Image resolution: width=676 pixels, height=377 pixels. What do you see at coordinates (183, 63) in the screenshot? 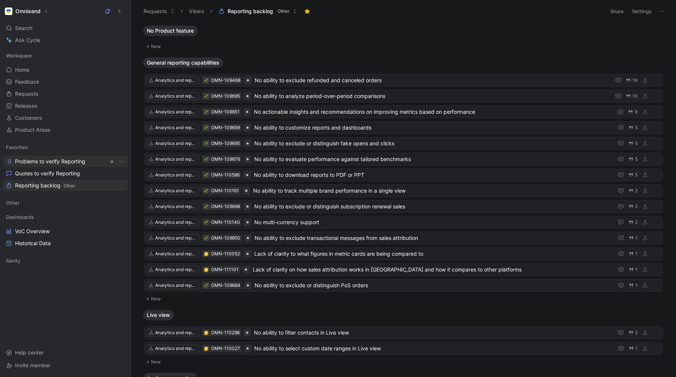
I see `button: General reporting capabilities` at bounding box center [183, 63].